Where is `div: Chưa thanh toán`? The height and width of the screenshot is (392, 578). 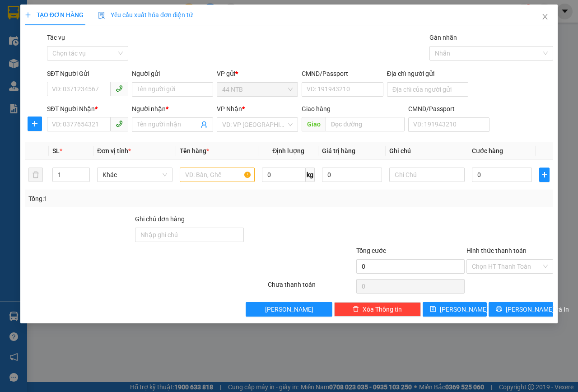 div: Chưa thanh toán is located at coordinates (311, 288).